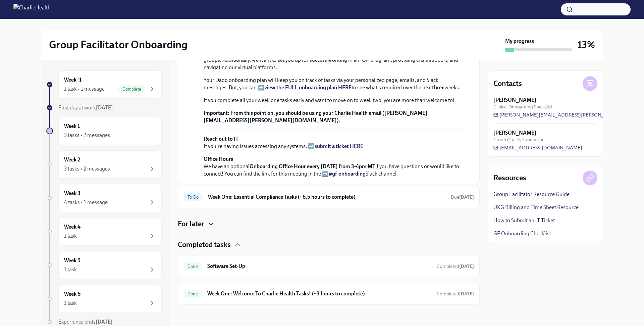 The image size is (644, 333). Describe the element at coordinates (191, 223) in the screenshot. I see `h4: For later` at that location.